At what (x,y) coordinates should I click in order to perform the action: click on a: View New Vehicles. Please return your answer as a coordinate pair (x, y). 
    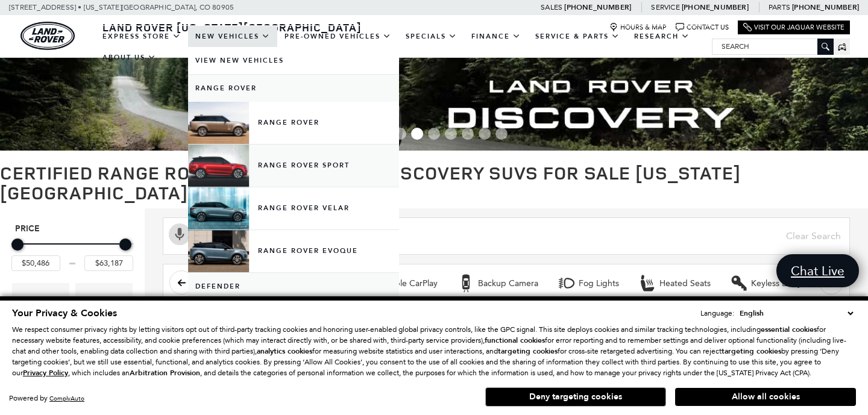
    Looking at the image, I should click on (293, 60).